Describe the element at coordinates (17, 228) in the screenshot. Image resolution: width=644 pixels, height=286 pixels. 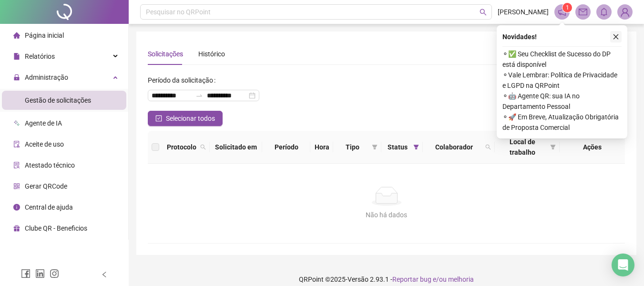
I see `span: gift` at that location.